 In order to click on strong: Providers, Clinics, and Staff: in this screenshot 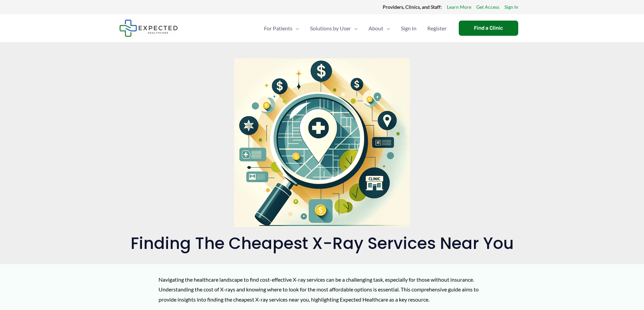, I will do `click(412, 7)`.